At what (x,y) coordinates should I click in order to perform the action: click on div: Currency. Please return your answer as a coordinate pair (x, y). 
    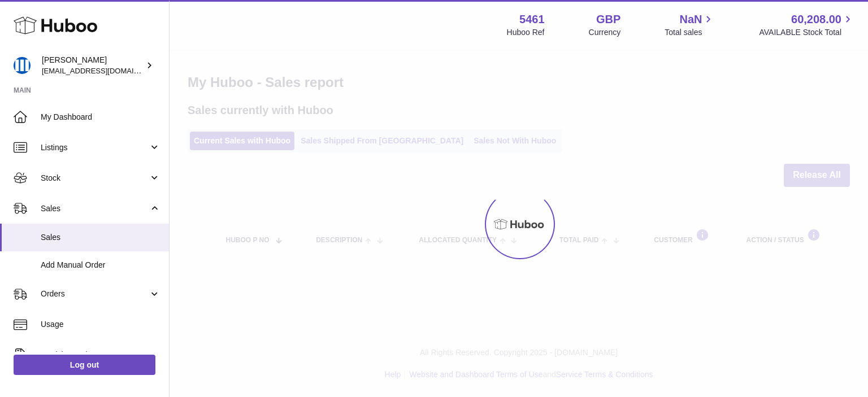
    Looking at the image, I should click on (605, 32).